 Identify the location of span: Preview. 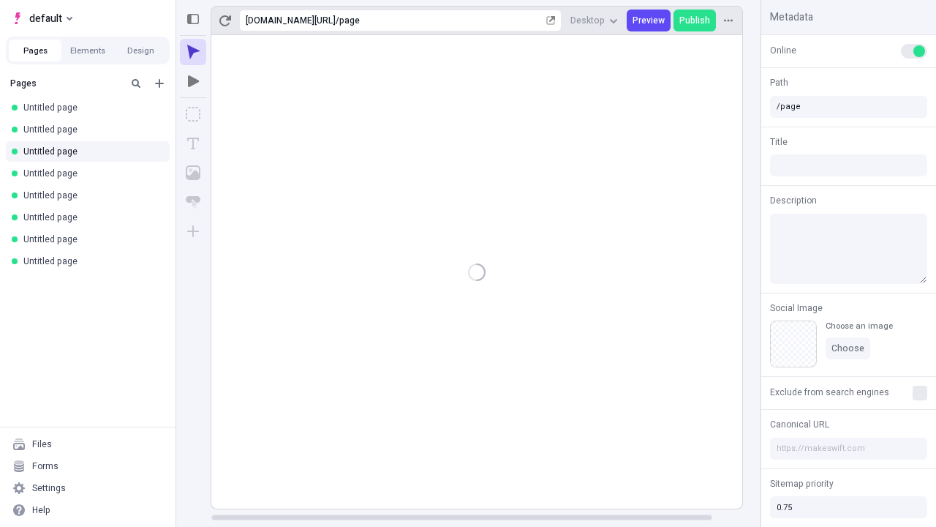
(649, 20).